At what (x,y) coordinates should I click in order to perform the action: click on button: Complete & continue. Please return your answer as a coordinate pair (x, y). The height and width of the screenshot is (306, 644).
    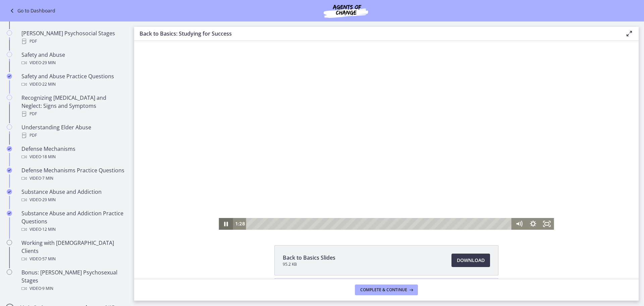
    Looking at the image, I should click on (386, 290).